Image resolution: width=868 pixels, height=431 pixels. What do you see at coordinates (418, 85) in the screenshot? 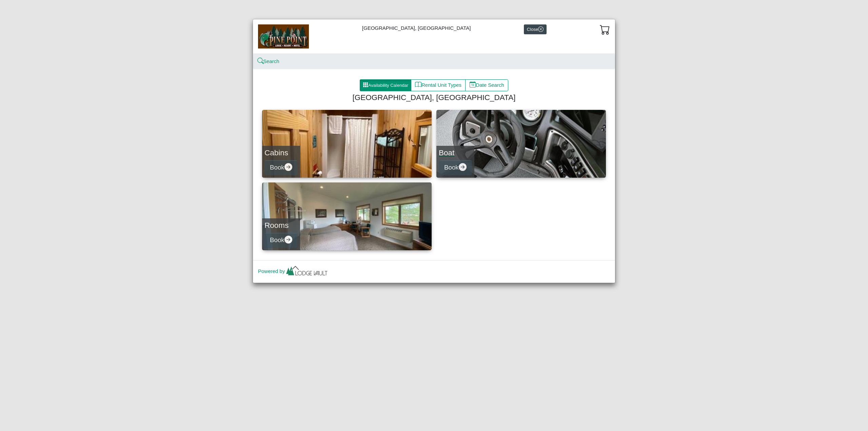
I see `svg: book` at bounding box center [418, 85].